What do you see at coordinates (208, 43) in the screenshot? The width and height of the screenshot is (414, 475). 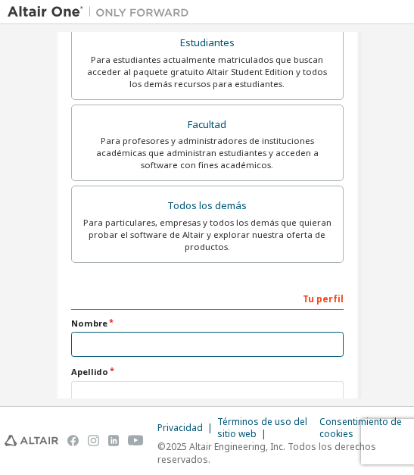 I see `div: Estudiantes` at bounding box center [208, 43].